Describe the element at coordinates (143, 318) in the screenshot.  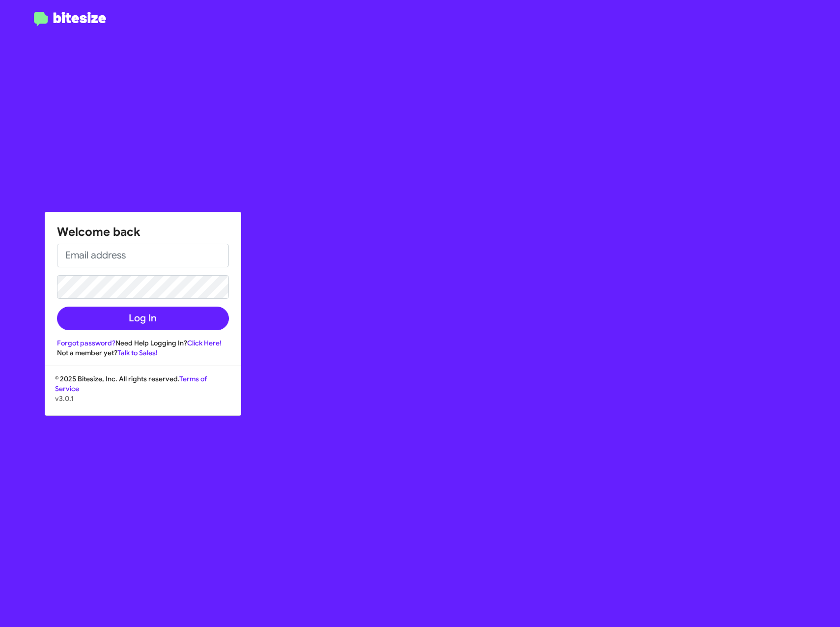
I see `button: Log In` at that location.